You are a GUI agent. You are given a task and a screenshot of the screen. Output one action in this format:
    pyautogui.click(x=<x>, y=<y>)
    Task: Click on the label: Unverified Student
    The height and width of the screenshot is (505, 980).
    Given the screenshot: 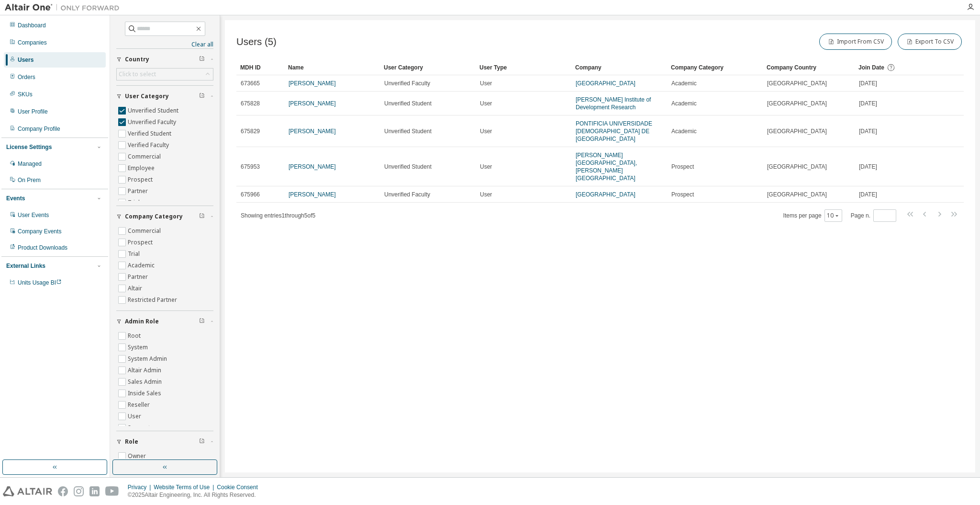 What is the action you would take?
    pyautogui.click(x=154, y=111)
    